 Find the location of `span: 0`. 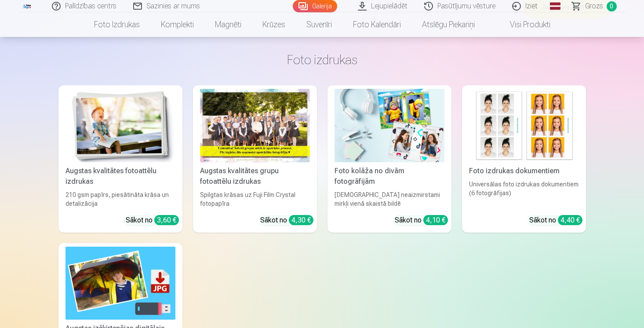

span: 0 is located at coordinates (611, 6).